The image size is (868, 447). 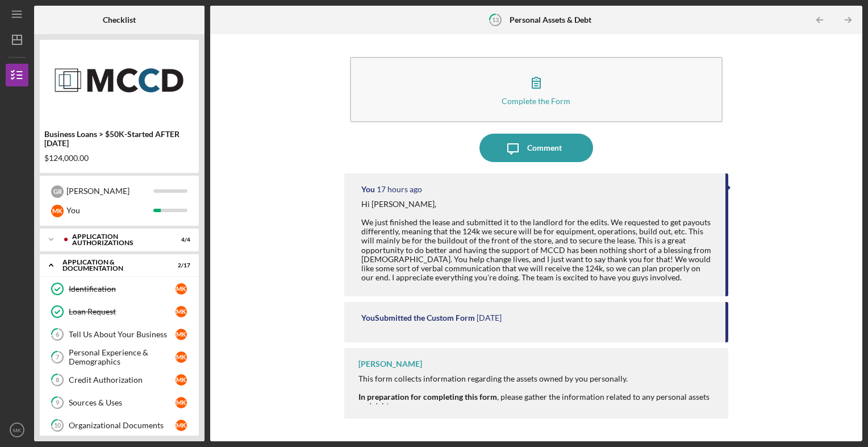 I want to click on button: Complete the Form, so click(x=536, y=89).